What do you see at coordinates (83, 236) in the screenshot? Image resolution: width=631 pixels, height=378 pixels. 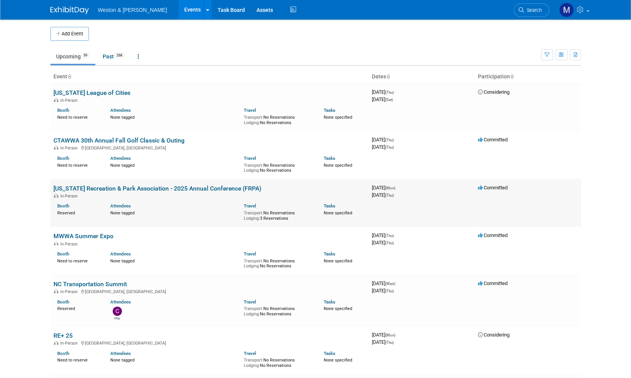 I see `a: MWWA Summer Expo` at bounding box center [83, 236].